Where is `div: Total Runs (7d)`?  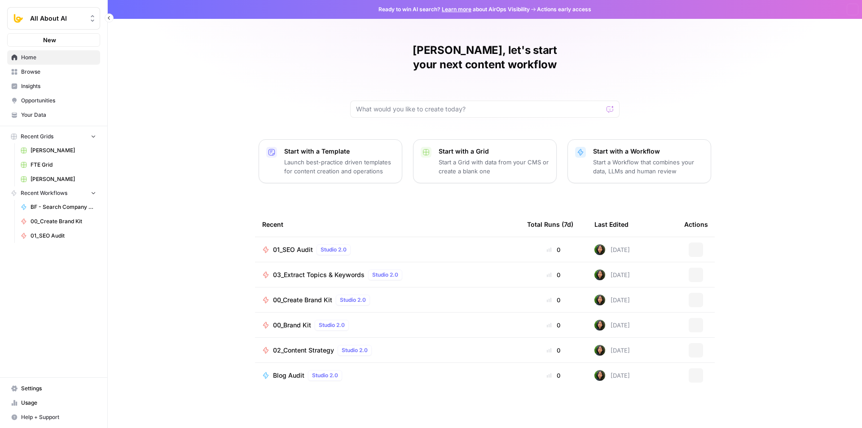 div: Total Runs (7d) is located at coordinates (550, 224).